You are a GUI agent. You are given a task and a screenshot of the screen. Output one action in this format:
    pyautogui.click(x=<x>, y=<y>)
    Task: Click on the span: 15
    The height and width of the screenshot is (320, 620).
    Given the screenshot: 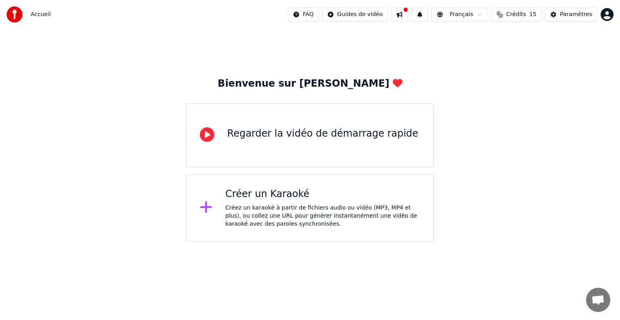 What is the action you would take?
    pyautogui.click(x=533, y=15)
    